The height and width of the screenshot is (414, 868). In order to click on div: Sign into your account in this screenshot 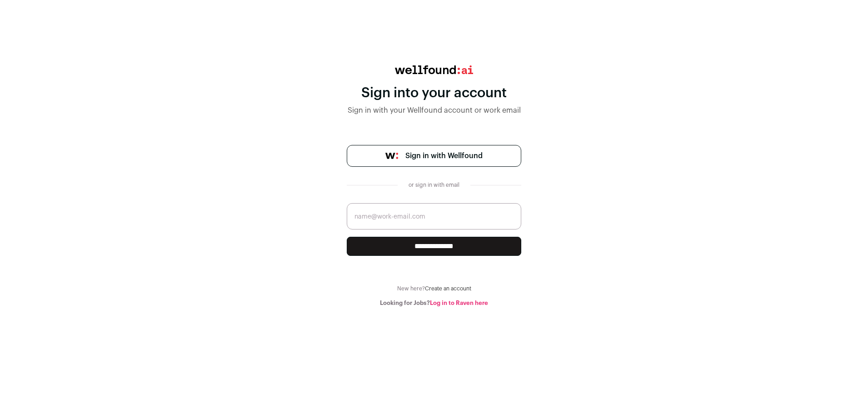, I will do `click(434, 93)`.